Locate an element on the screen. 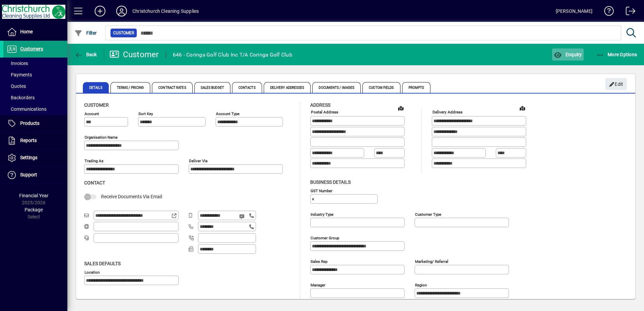 The width and height of the screenshot is (644, 311). a: Settings is located at coordinates (36, 158).